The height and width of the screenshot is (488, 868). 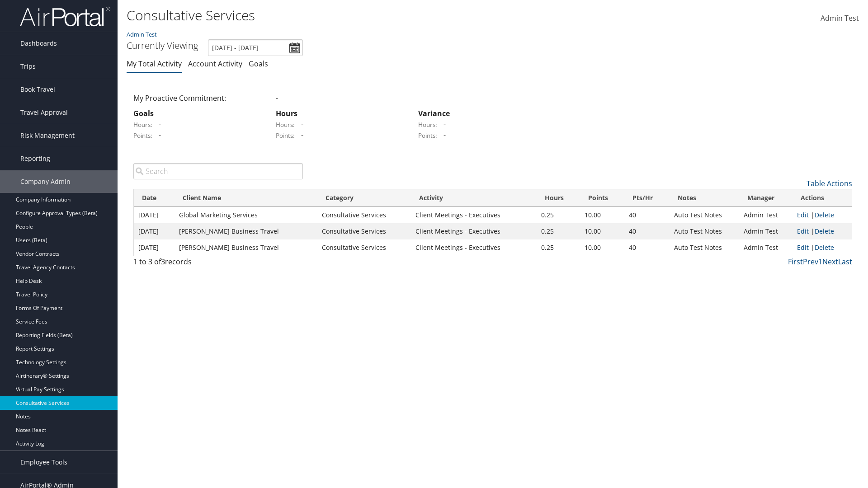 What do you see at coordinates (434, 113) in the screenshot?
I see `strong: Variance` at bounding box center [434, 113].